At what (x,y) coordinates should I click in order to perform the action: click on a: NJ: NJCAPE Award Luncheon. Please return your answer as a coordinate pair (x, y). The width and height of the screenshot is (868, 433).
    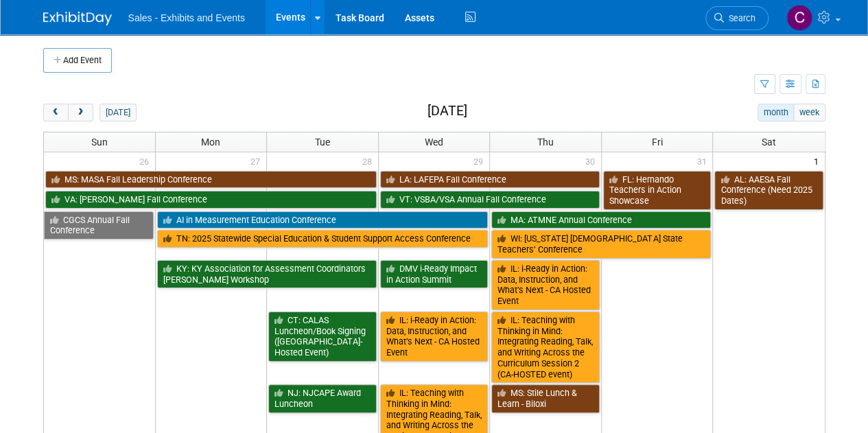
    Looking at the image, I should click on (322, 398).